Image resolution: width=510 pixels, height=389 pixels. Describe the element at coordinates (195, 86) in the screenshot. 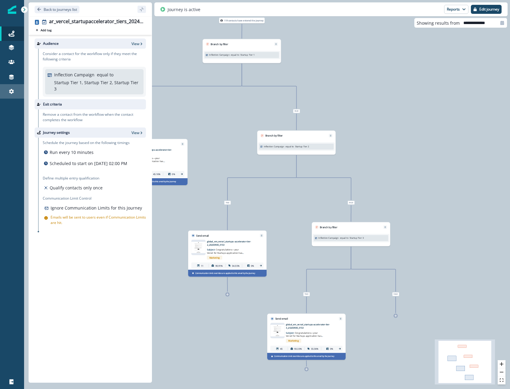

I see `g: Edge from fbc14e3a-4da7-45b0-925e-56a664125654 to node-edge-labeldf5db9d4-48d8-40b3-83e2-876d3694...` at that location.